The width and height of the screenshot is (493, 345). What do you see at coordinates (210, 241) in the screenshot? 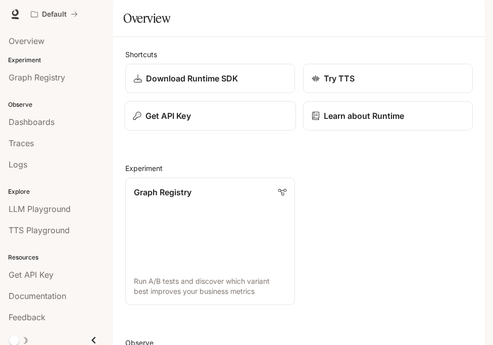
I see `a: Graph RegistryRun A/B tests and discover which variant best improves your business metrics` at bounding box center [210, 241].